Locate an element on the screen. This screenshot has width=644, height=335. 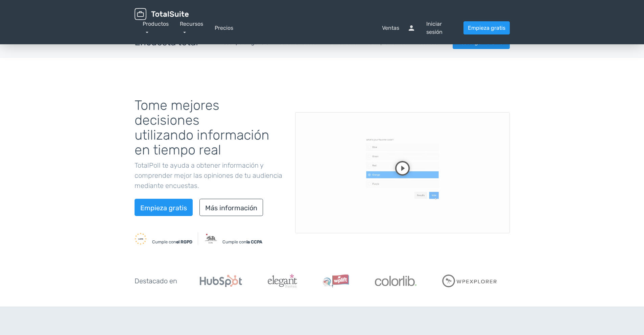
img: Explorador de WPE is located at coordinates (470, 281).